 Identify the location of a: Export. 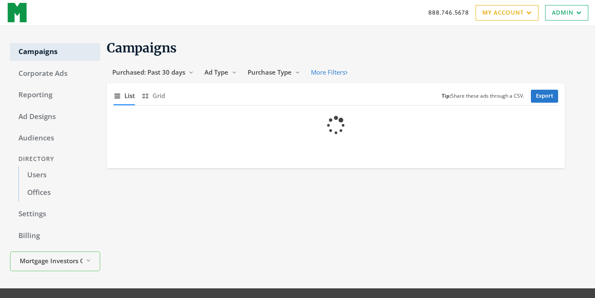
(544, 96).